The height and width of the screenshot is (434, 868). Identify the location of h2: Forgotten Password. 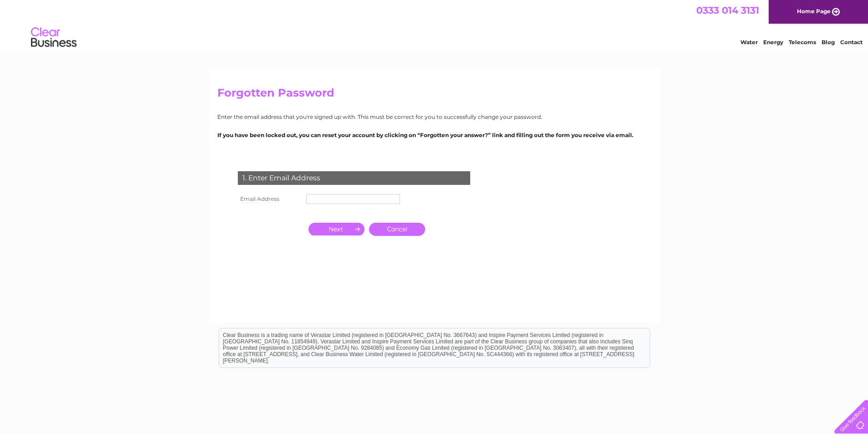
(434, 95).